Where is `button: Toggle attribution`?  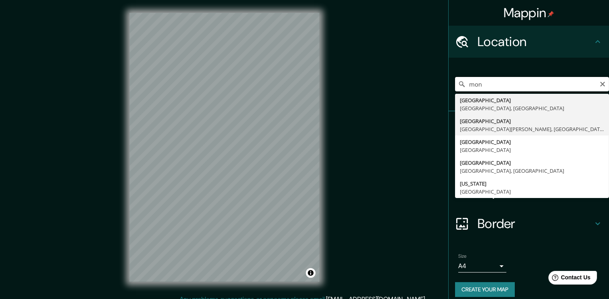 button: Toggle attribution is located at coordinates (311, 273).